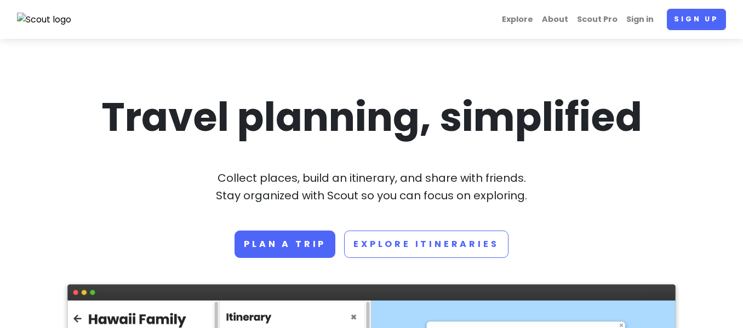  I want to click on a: Sign in, so click(640, 19).